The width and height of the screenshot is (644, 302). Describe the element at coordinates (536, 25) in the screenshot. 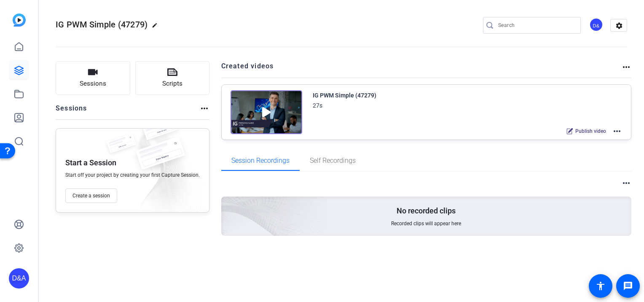

I see `input: Search` at that location.